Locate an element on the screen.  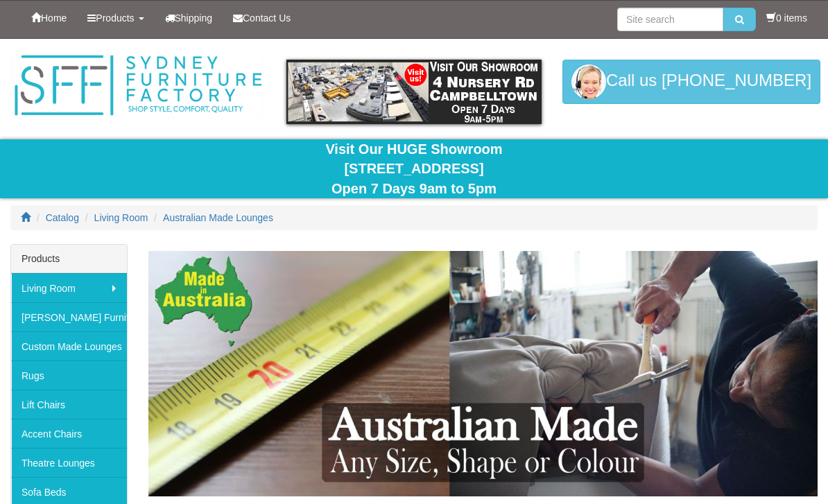
img: Australian Made Lounges is located at coordinates (482, 374).